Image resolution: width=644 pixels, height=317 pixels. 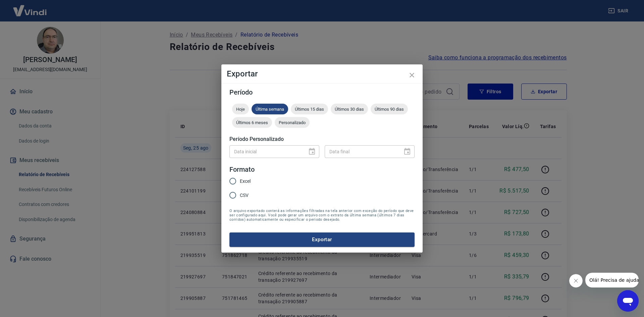 What do you see at coordinates (309, 109) in the screenshot?
I see `span: Últimos 15 dias` at bounding box center [309, 109].